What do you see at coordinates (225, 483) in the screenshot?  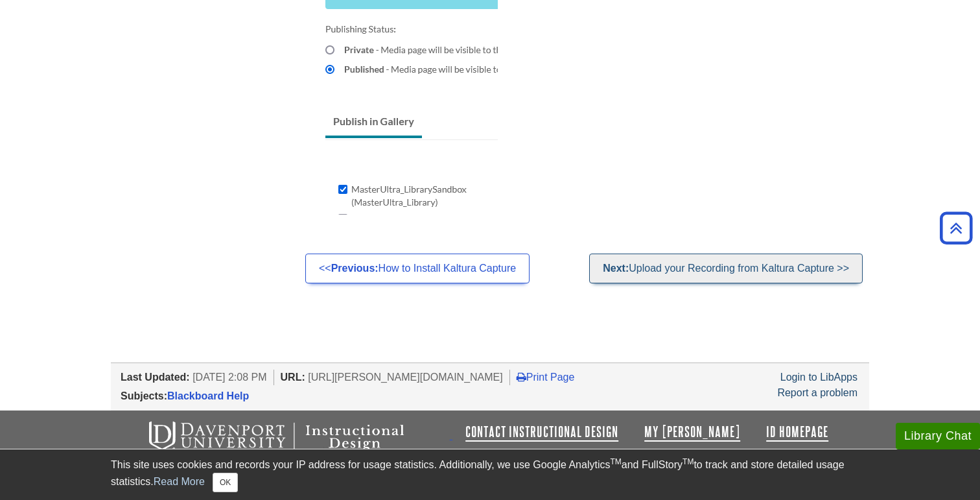 I see `button: Close` at bounding box center [225, 483].